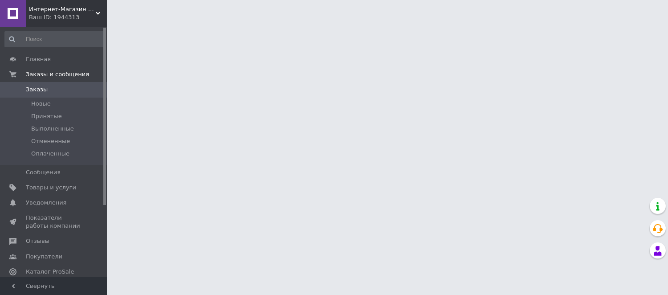  I want to click on span: Принятые, so click(46, 116).